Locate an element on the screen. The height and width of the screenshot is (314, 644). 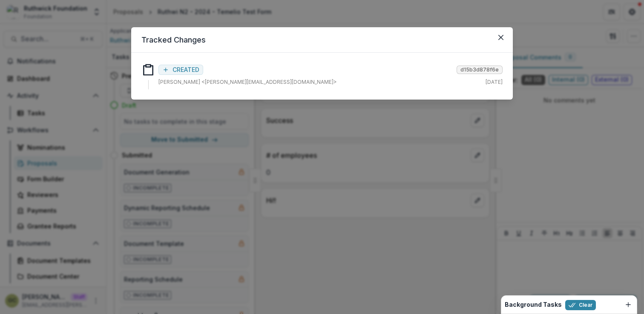
button: Dismiss is located at coordinates (628, 304).